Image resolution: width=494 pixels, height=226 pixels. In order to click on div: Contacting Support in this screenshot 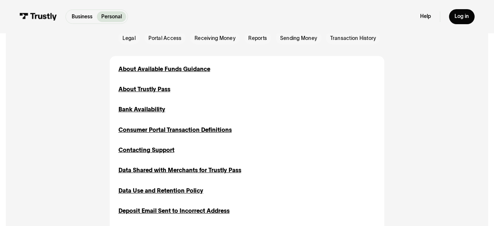, I will do `click(146, 150)`.